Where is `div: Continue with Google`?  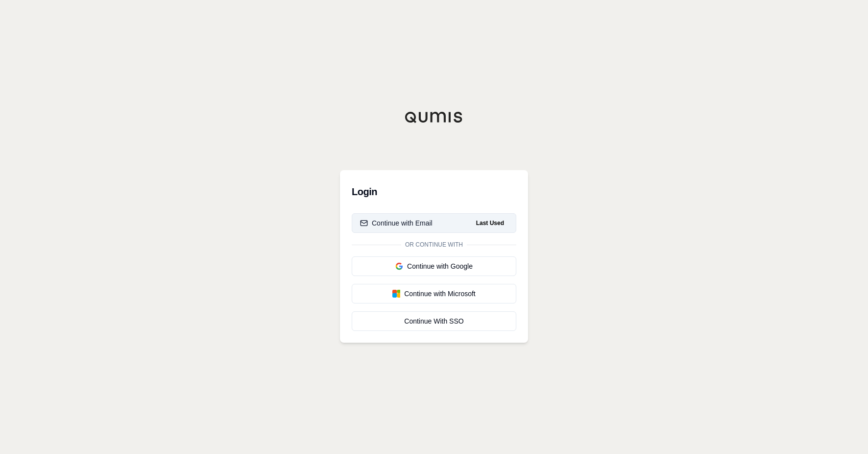 div: Continue with Google is located at coordinates (434, 267).